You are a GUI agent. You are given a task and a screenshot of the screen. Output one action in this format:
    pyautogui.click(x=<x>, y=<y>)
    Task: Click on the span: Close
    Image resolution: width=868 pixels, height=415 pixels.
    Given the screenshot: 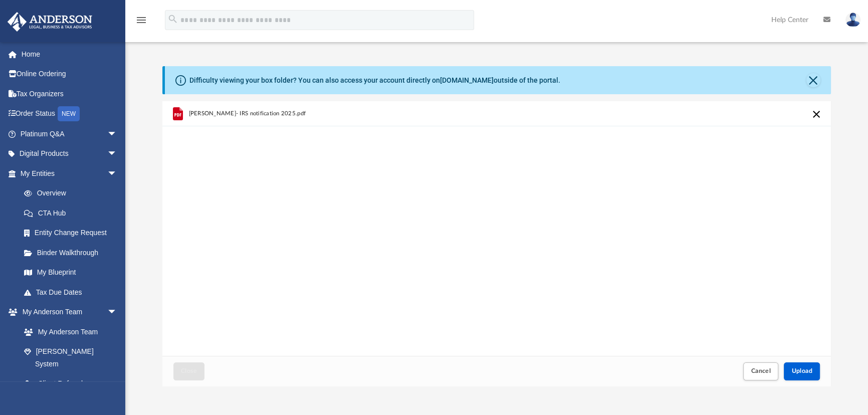 What is the action you would take?
    pyautogui.click(x=189, y=371)
    